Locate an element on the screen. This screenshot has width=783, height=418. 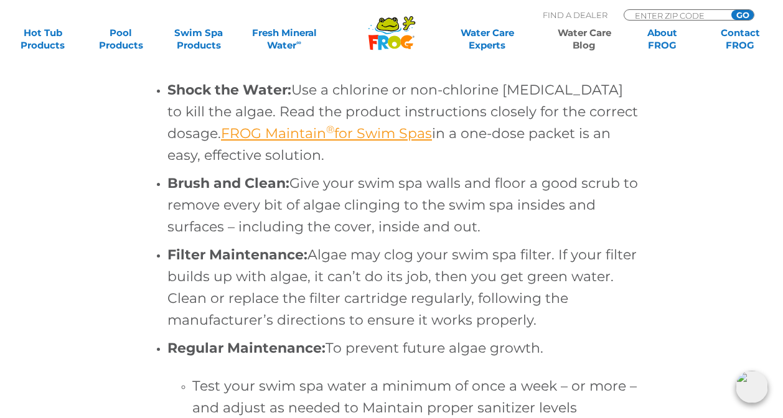
a: Fresh MineralWater∞ is located at coordinates (284, 39).